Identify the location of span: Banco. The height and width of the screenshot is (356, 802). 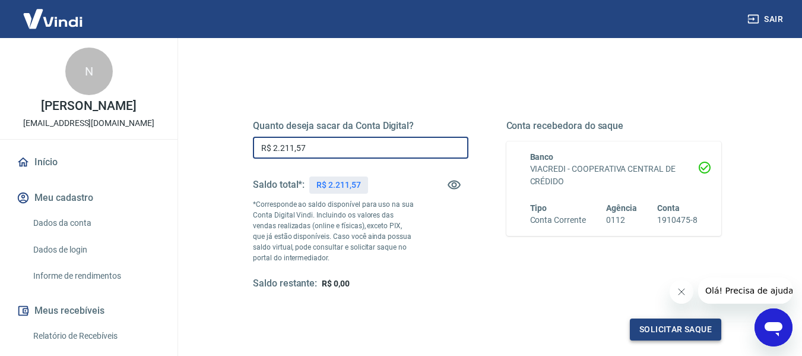
(542, 157).